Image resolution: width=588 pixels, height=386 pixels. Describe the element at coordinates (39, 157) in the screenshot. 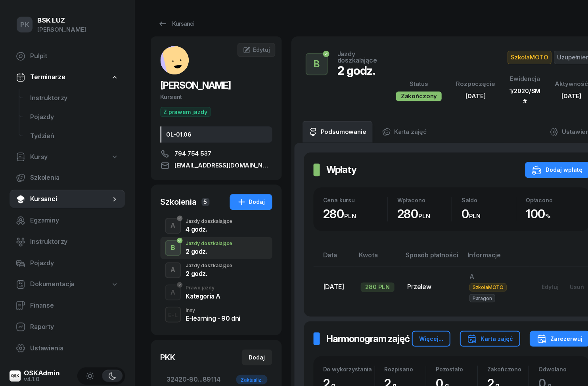

I see `span: Kursy` at that location.